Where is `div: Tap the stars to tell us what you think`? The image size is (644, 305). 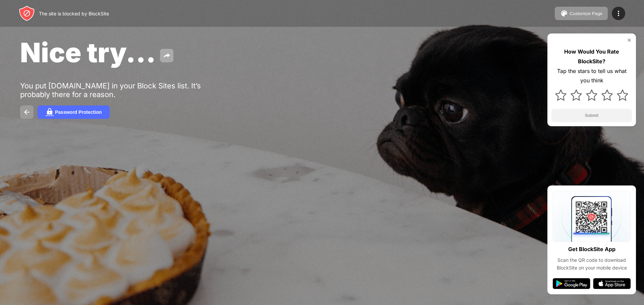 div: Tap the stars to tell us what you think is located at coordinates (592, 76).